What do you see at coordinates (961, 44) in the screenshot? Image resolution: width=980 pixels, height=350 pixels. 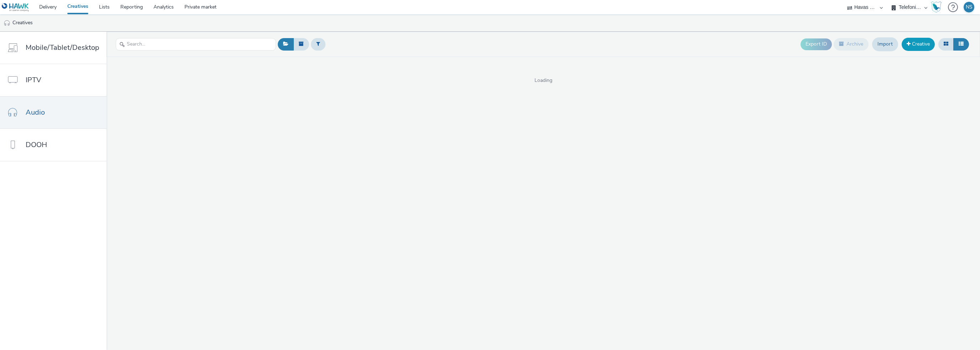 I see `button: Table` at bounding box center [961, 44].